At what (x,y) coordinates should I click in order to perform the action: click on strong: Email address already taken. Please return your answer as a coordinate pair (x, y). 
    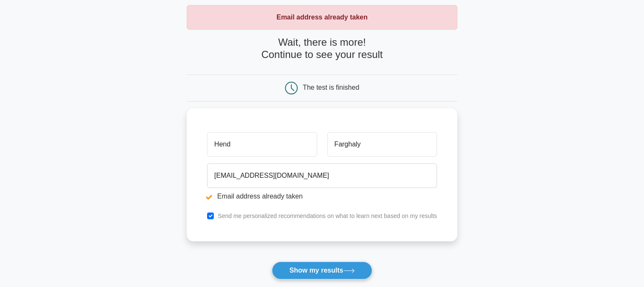
    Looking at the image, I should click on (322, 17).